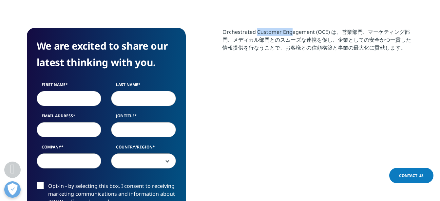  What do you see at coordinates (106, 54) in the screenshot?
I see `h4: We are excited to share our latest thinking with you.` at bounding box center [106, 54].